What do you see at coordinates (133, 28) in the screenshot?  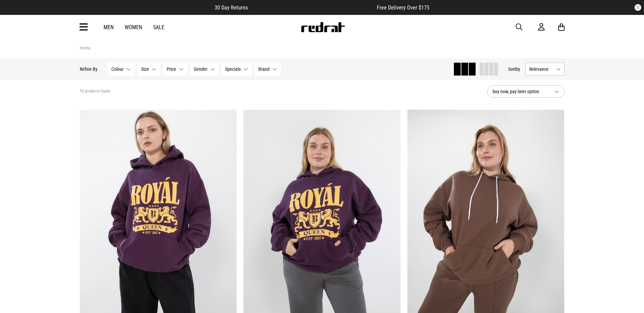 I see `a: Women` at bounding box center [133, 28].